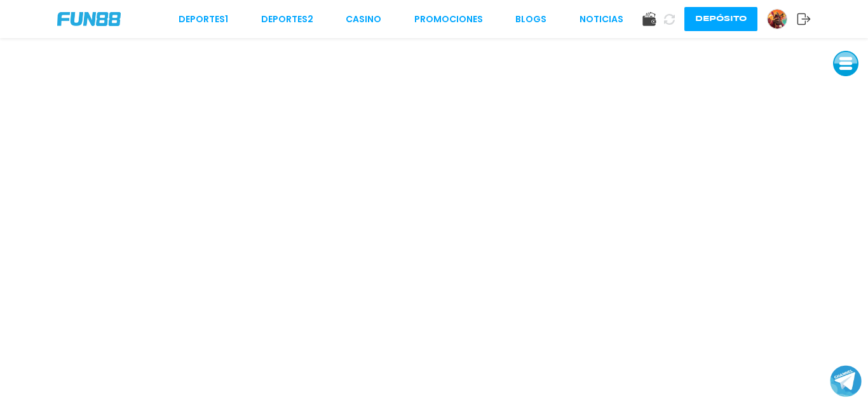 This screenshot has width=868, height=407. What do you see at coordinates (720, 19) in the screenshot?
I see `button: Depósito` at bounding box center [720, 19].